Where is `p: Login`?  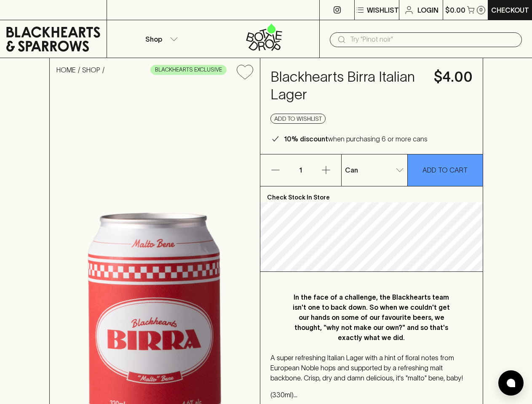
p: Login is located at coordinates (428, 10).